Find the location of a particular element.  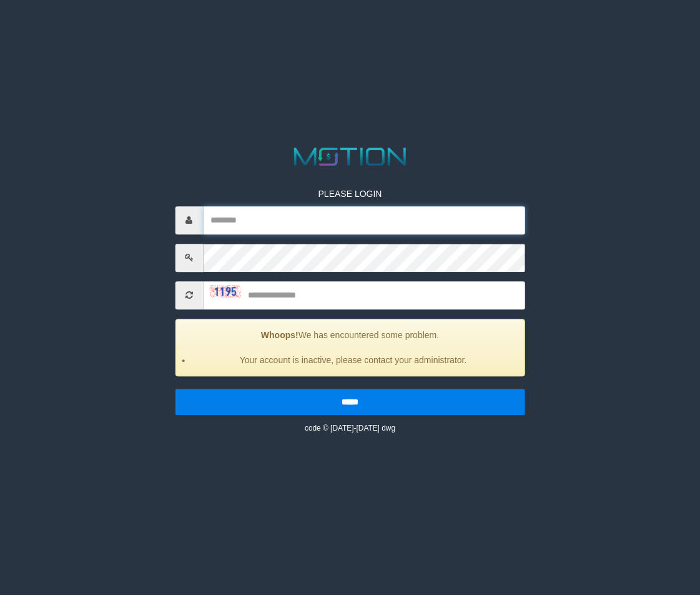

p: PLEASE LOGIN is located at coordinates (350, 194).